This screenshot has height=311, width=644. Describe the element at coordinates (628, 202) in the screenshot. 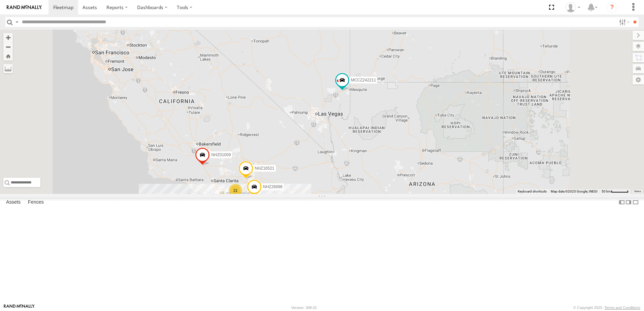

I see `label: Dock Summary Table to the Right` at that location.